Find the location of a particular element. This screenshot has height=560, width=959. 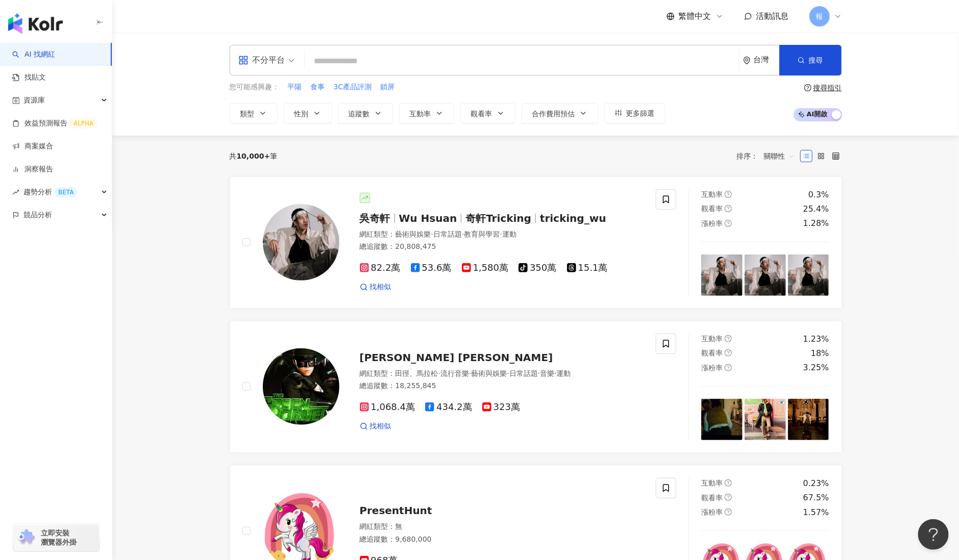

button: 互動率 is located at coordinates (427, 113).